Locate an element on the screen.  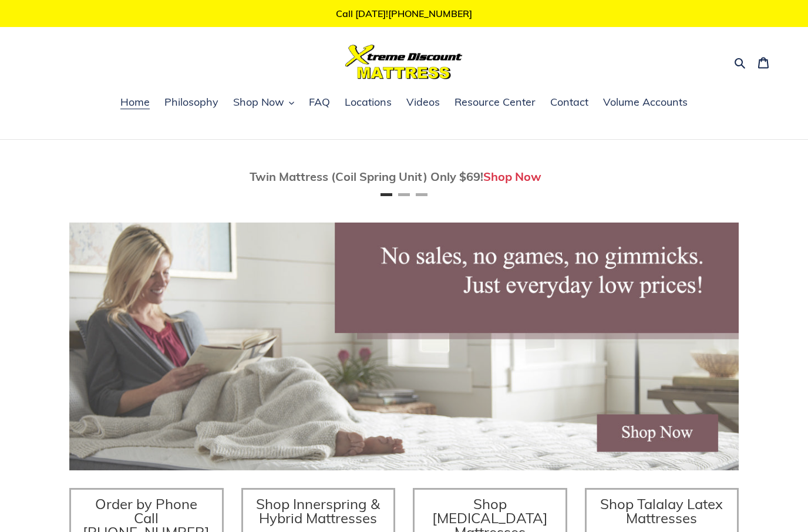
span: Locations is located at coordinates (369, 102).